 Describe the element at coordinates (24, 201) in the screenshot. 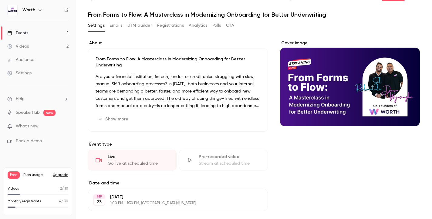

I see `p: Monthly registrants` at that location.